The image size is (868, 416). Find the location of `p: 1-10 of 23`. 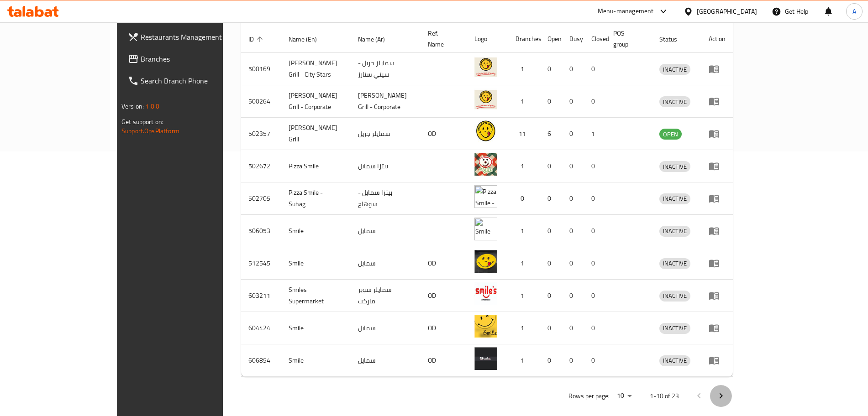

p: 1-10 of 23 is located at coordinates (664, 396).